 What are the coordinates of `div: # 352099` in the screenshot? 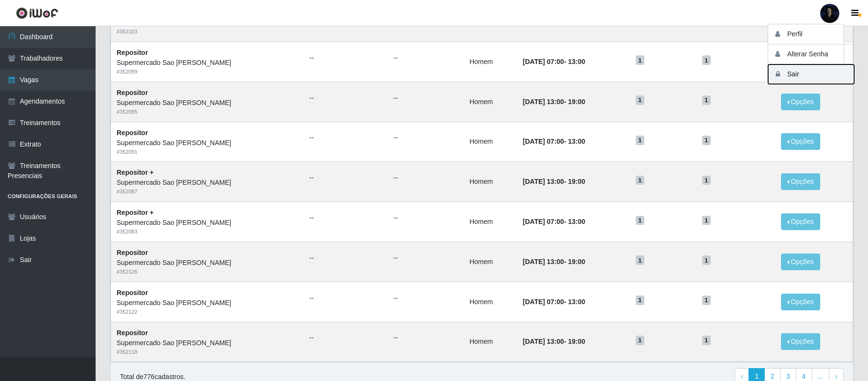 It's located at (207, 72).